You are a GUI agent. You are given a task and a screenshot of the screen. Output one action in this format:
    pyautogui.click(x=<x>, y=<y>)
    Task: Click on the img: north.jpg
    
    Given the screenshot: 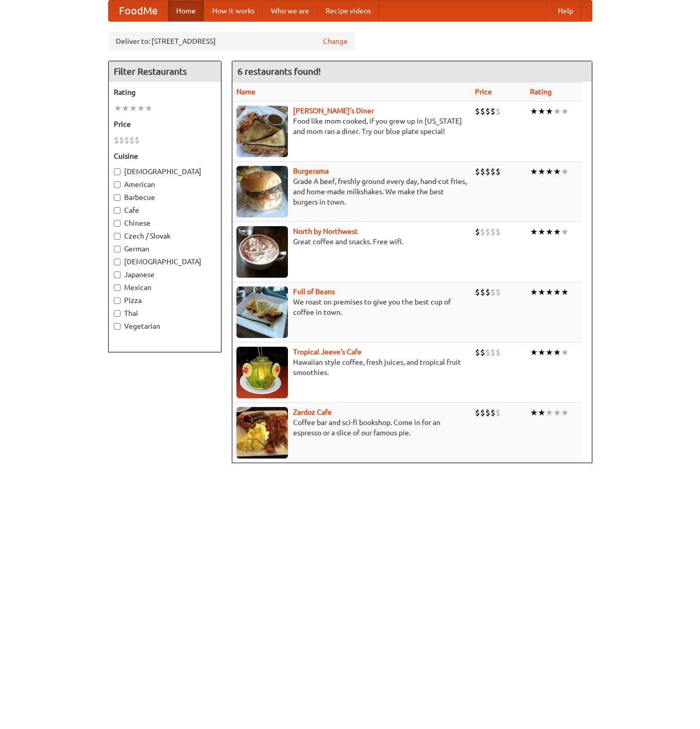 What is the action you would take?
    pyautogui.click(x=262, y=252)
    